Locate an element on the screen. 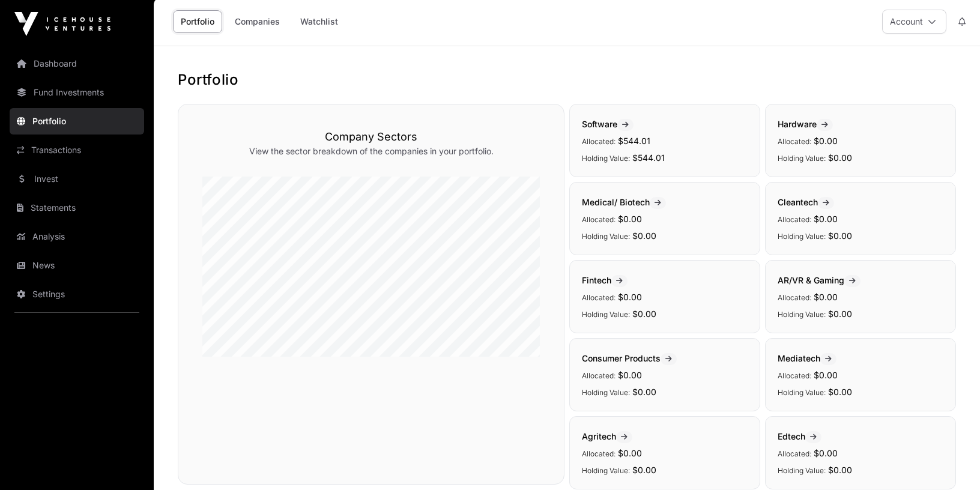 This screenshot has width=980, height=490. a: Invest is located at coordinates (77, 179).